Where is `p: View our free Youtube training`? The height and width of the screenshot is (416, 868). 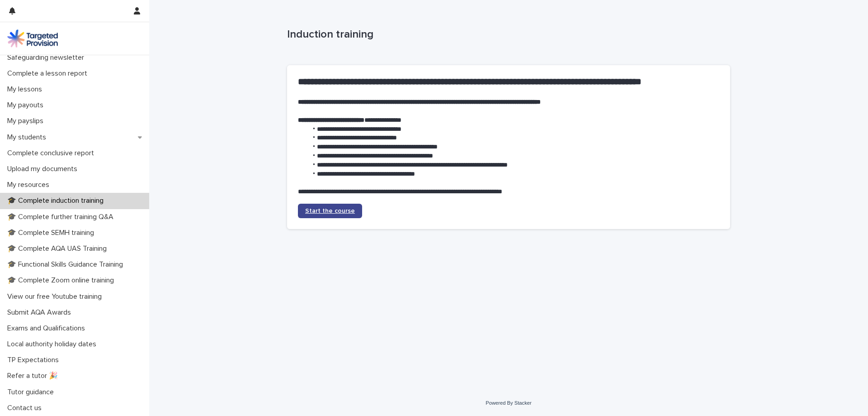 p: View our free Youtube training is located at coordinates (56, 297).